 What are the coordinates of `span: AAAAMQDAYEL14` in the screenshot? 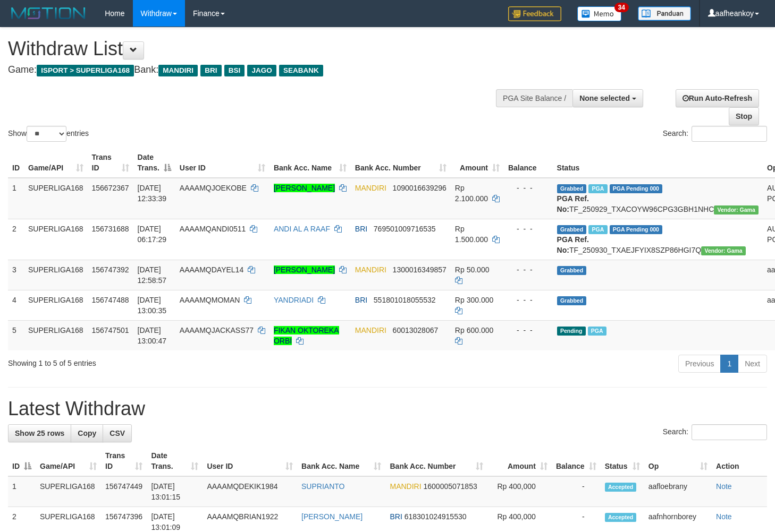 It's located at (211, 270).